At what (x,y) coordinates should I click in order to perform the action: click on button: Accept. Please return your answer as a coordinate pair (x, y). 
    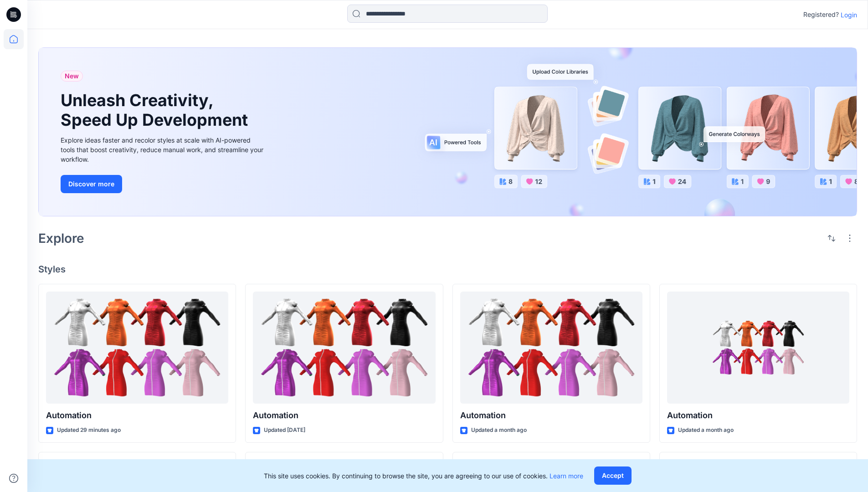
    Looking at the image, I should click on (613, 476).